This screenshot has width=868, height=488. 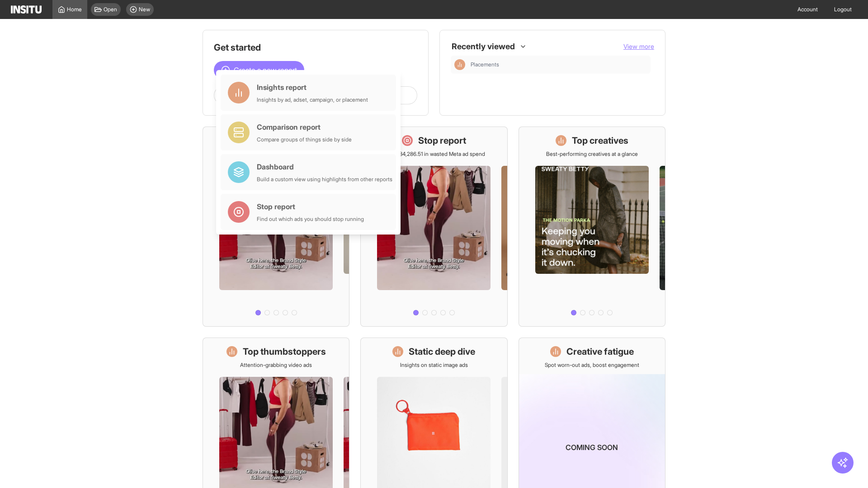 I want to click on p: Save £34,286.51 in wasted Meta ad spend, so click(x=434, y=154).